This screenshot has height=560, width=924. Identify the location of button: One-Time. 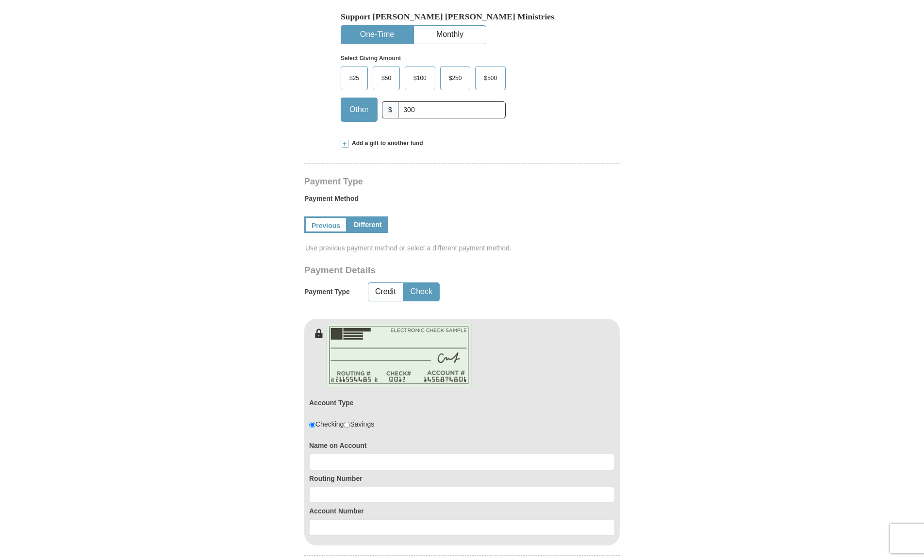
(378, 34).